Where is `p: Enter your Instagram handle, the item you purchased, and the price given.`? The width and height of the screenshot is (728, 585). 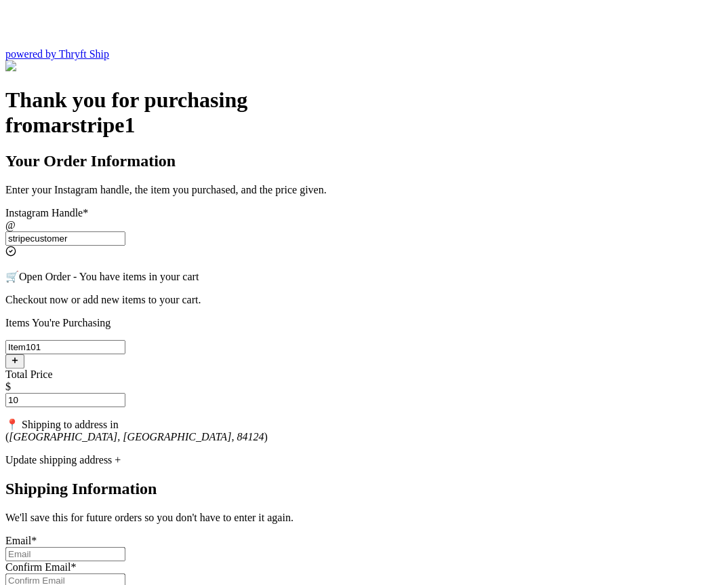
p: Enter your Instagram handle, the item you purchased, and the price given. is located at coordinates (364, 190).